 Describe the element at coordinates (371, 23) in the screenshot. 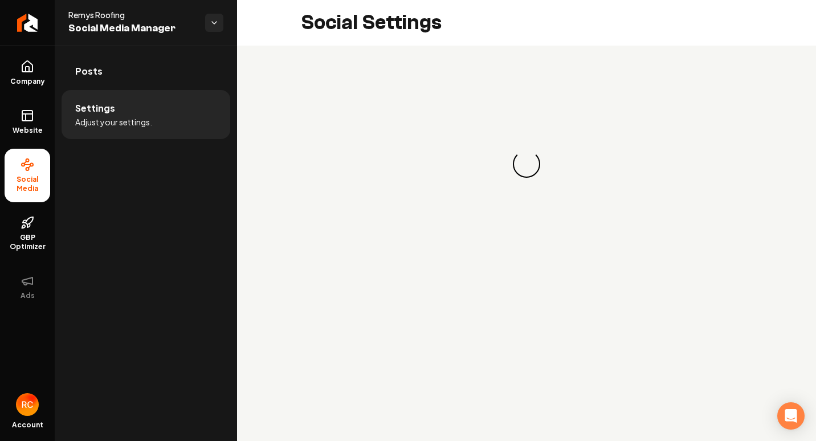

I see `h2: Social Settings` at that location.